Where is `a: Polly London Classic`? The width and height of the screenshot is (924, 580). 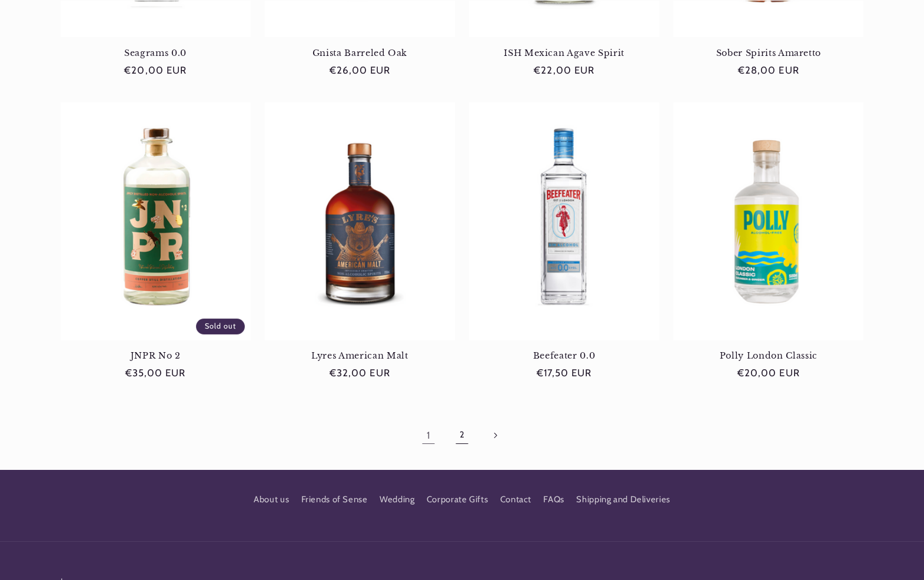
a: Polly London Classic is located at coordinates (768, 355).